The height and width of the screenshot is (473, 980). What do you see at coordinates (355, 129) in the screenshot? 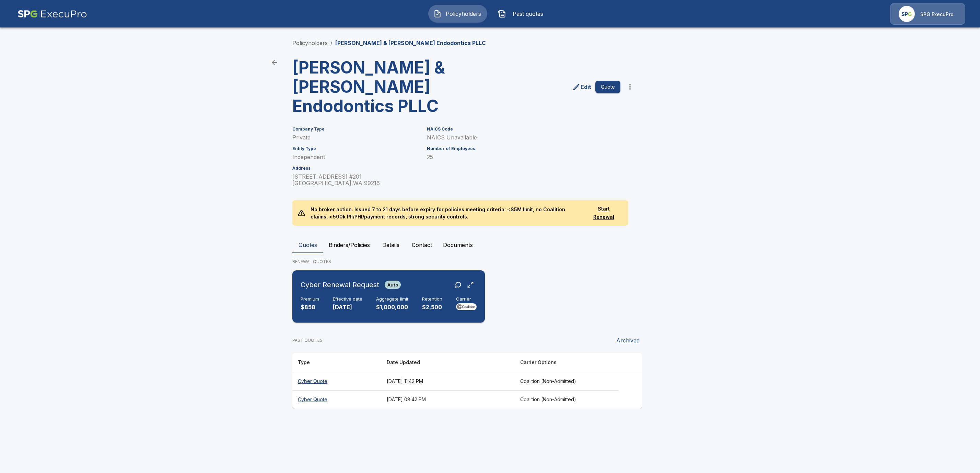
I see `h6: Company Type` at bounding box center [355, 129].